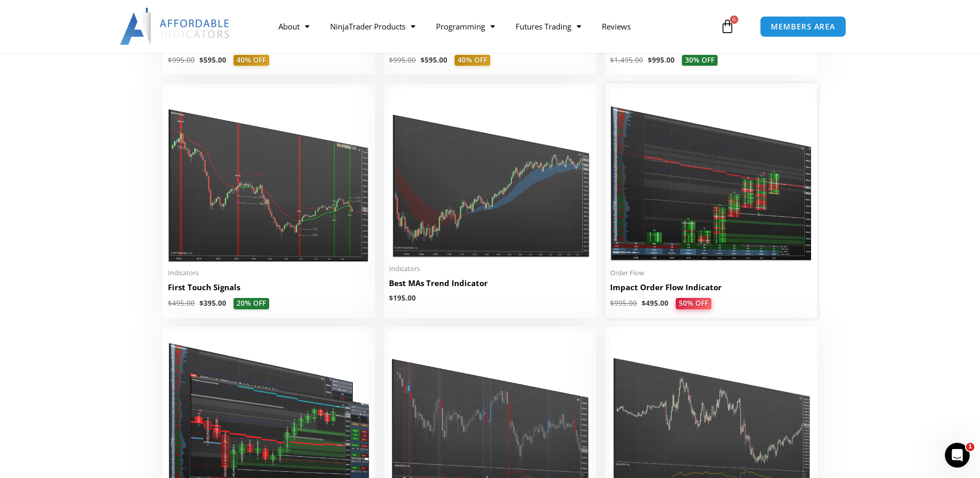 The height and width of the screenshot is (478, 980). What do you see at coordinates (269, 287) in the screenshot?
I see `h2: First Touch Signals` at bounding box center [269, 287].